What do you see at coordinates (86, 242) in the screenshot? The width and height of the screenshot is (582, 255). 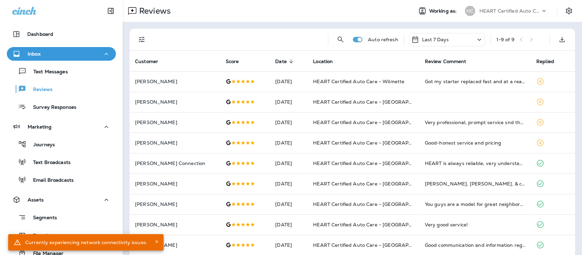 I see `div: Currently experiencing network connectivity issues.` at bounding box center [86, 242].